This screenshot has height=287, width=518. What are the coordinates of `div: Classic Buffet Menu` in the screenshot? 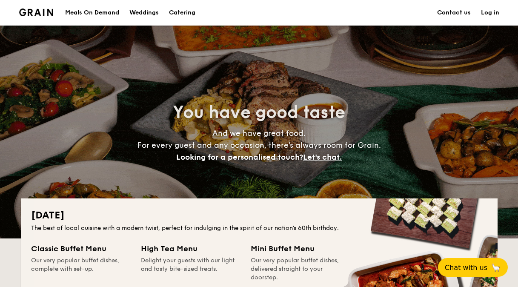 It's located at (81, 249).